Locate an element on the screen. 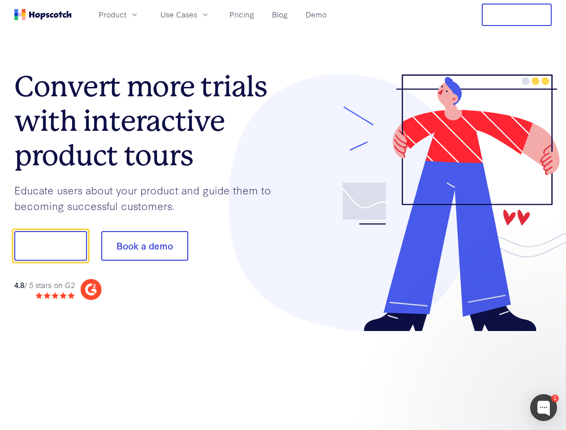 The image size is (566, 430). button: Book a demo is located at coordinates (145, 246).